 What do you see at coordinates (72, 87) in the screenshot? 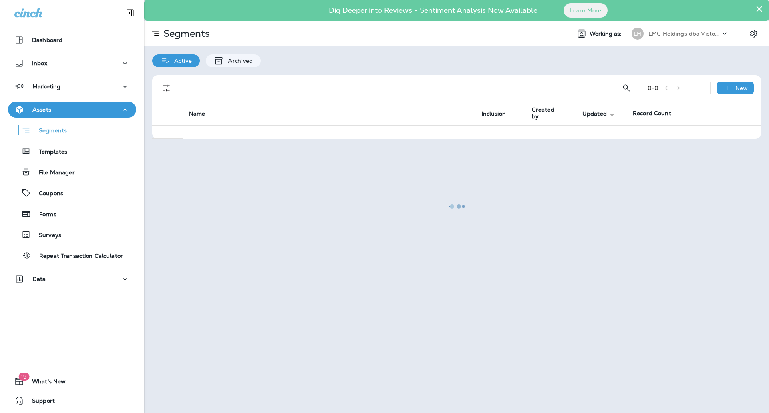
I see `button: Marketing` at bounding box center [72, 87].